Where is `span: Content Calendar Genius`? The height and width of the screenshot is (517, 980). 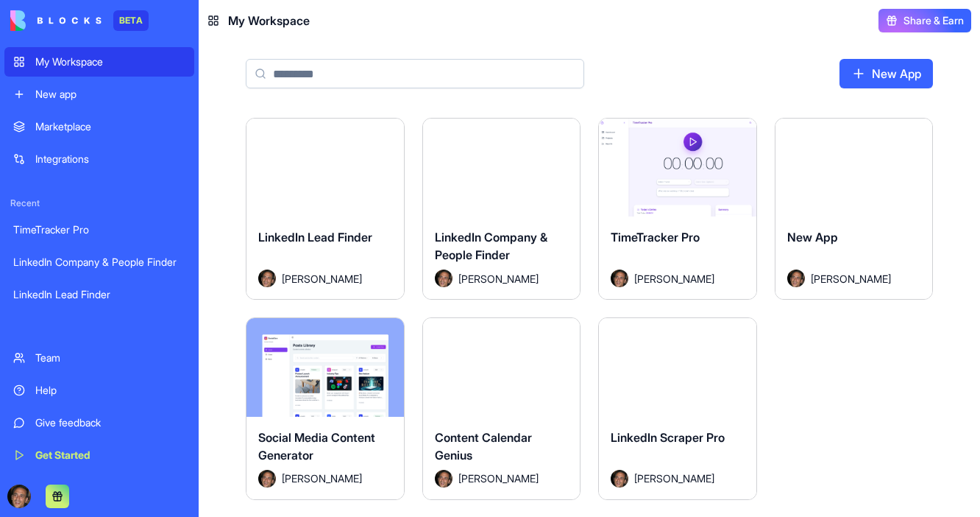 span: Content Calendar Genius is located at coordinates (484, 446).